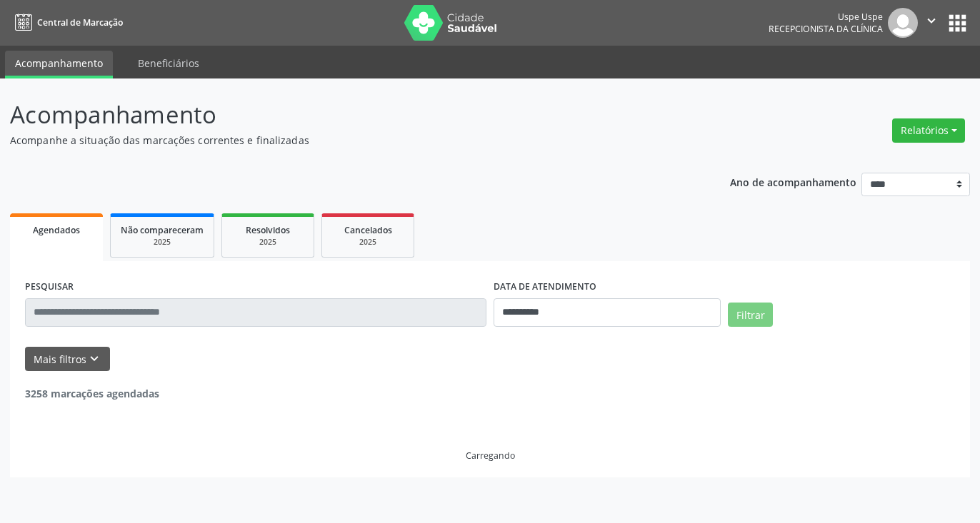  What do you see at coordinates (162, 230) in the screenshot?
I see `span: Não compareceram` at bounding box center [162, 230].